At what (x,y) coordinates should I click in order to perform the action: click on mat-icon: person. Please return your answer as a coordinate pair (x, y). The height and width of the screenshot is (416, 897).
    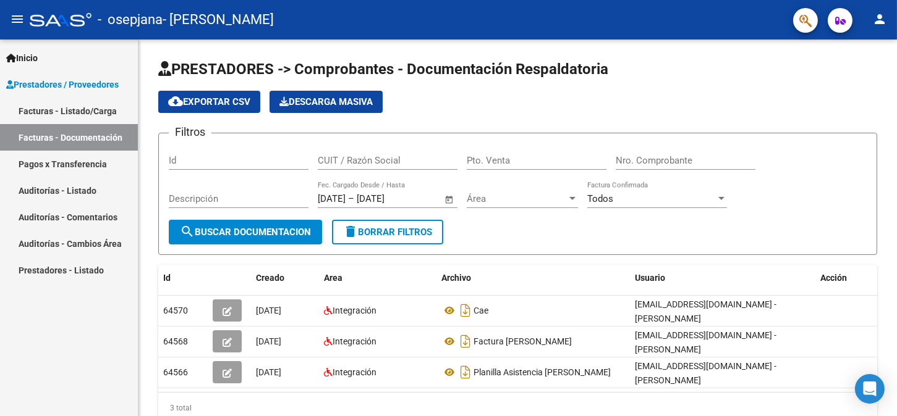
    Looking at the image, I should click on (879, 19).